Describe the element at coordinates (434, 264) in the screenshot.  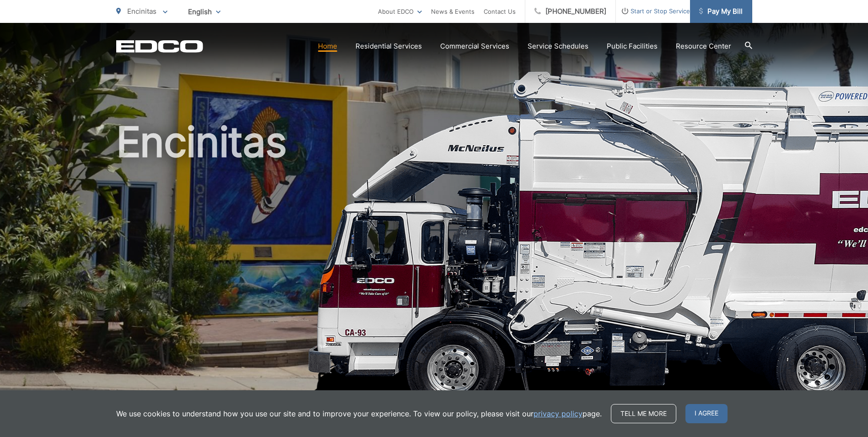
I see `h1: Encinitas` at that location.